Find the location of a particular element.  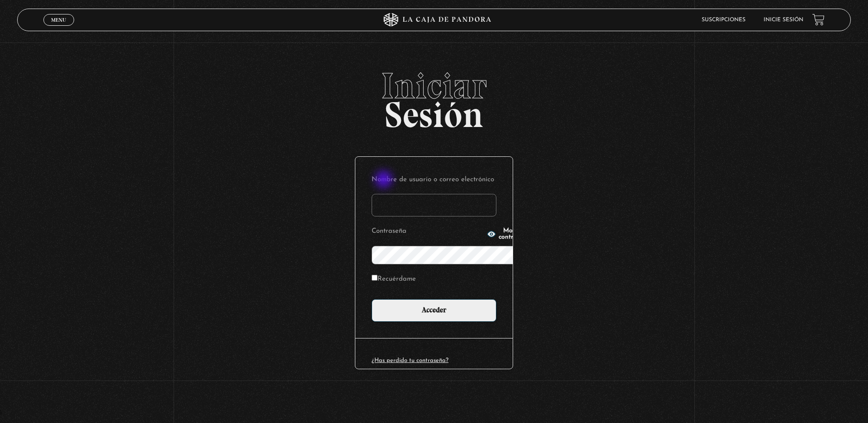

a: Suscripciones is located at coordinates (723, 20).